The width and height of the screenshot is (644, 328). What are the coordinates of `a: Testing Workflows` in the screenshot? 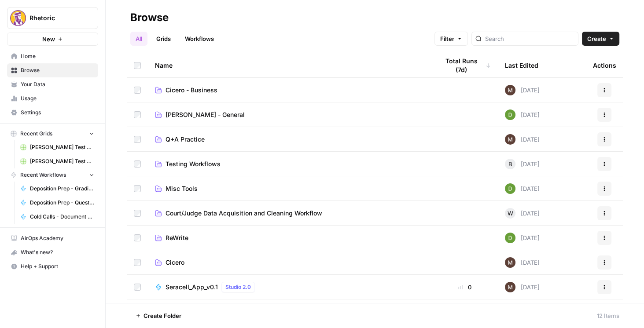 It's located at (290, 164).